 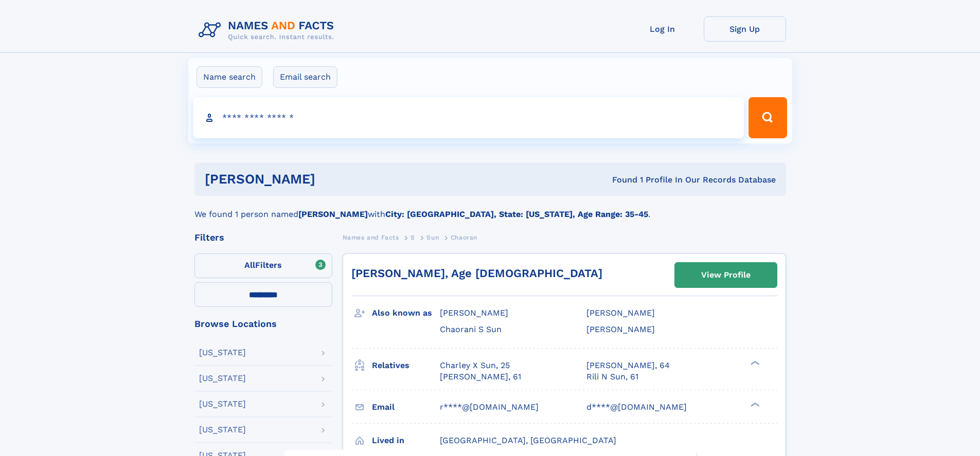 I want to click on div: Rili N Sun, 61, so click(x=612, y=377).